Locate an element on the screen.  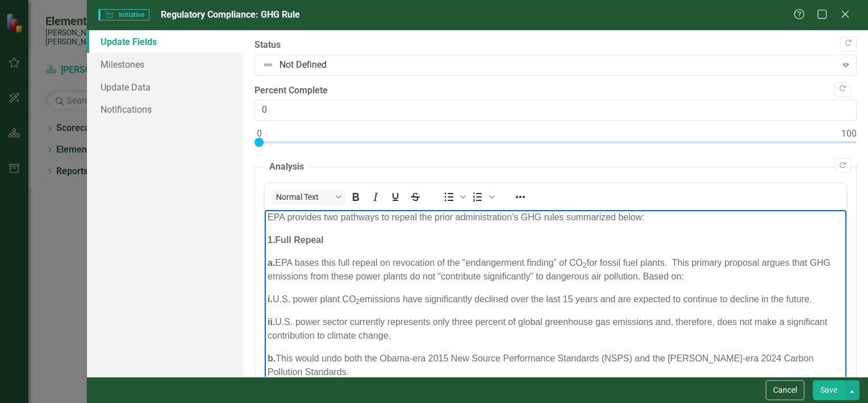
legend: Analysis is located at coordinates (287, 167).